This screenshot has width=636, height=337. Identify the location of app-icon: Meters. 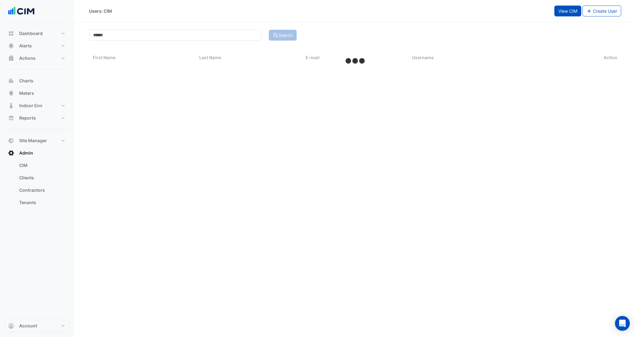
(11, 93).